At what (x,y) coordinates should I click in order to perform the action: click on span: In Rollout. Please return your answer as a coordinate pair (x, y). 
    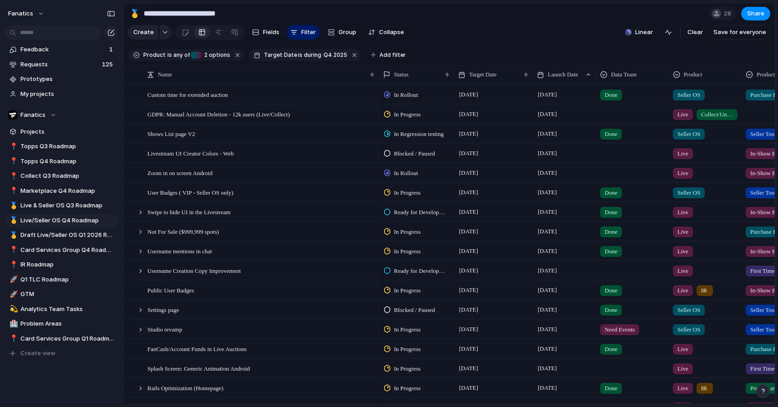
    Looking at the image, I should click on (406, 173).